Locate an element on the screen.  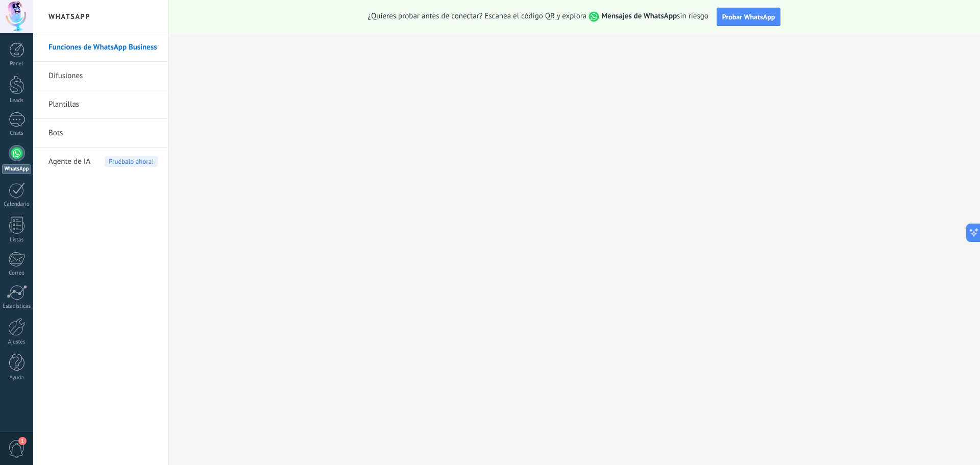
div: Calendario is located at coordinates (17, 204).